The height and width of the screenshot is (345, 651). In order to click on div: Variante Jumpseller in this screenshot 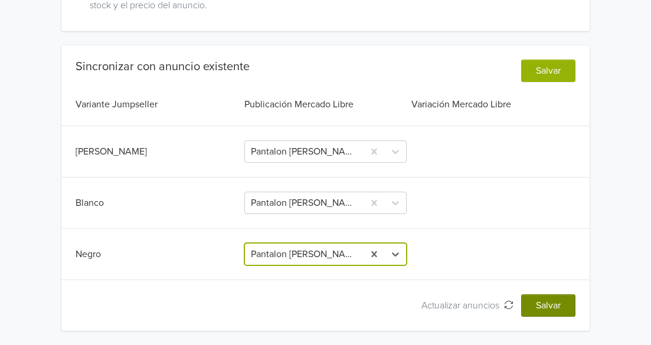, I will do `click(159, 104)`.